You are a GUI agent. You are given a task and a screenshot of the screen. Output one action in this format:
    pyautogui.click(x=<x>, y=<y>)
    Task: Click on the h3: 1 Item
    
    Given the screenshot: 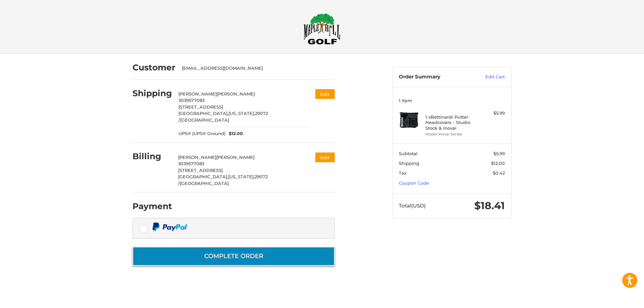 What is the action you would take?
    pyautogui.click(x=452, y=101)
    